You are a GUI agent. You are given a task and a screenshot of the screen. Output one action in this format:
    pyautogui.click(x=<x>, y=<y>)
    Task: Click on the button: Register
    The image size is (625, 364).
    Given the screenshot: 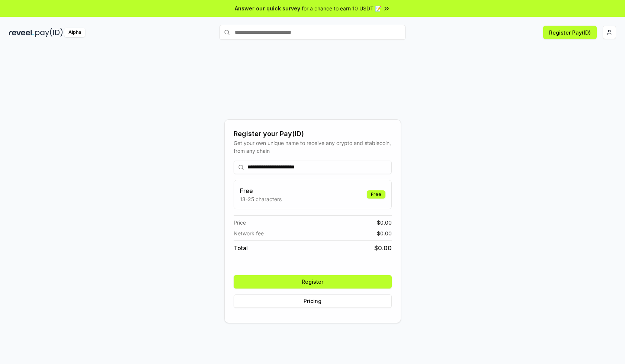 What is the action you would take?
    pyautogui.click(x=313, y=282)
    